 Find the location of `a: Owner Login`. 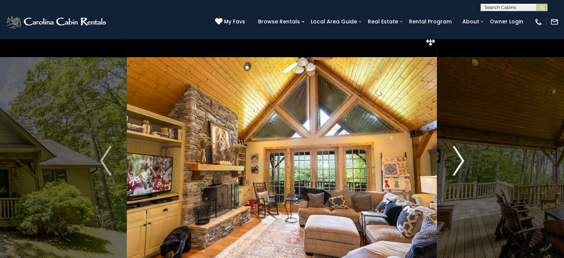

a: Owner Login is located at coordinates (506, 21).